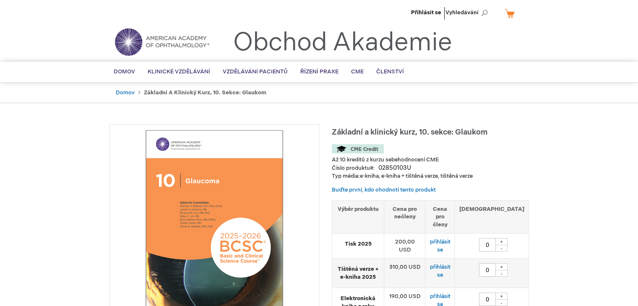  Describe the element at coordinates (385, 160) in the screenshot. I see `font: Až 10 kreditů z kurzu sebehodnocení CME` at that location.